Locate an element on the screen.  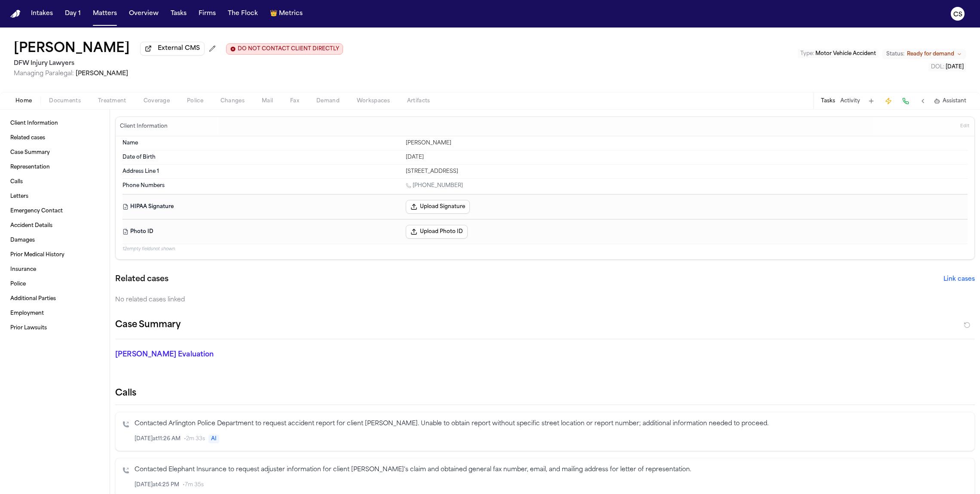
h3: Client Information is located at coordinates (144, 127).